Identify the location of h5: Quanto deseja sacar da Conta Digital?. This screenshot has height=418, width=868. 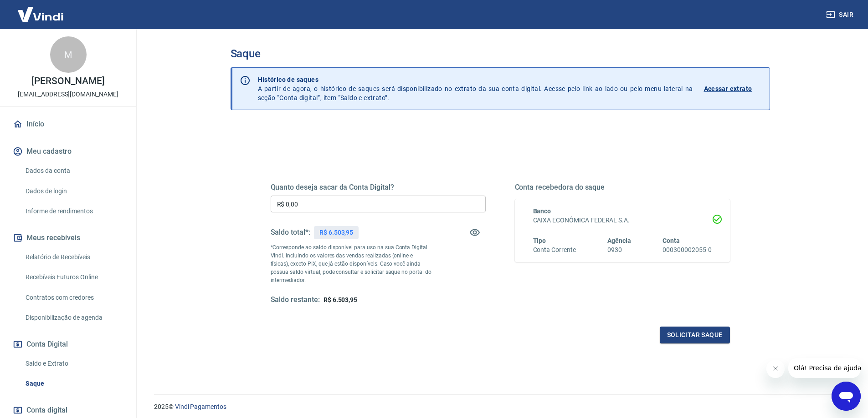
(378, 187).